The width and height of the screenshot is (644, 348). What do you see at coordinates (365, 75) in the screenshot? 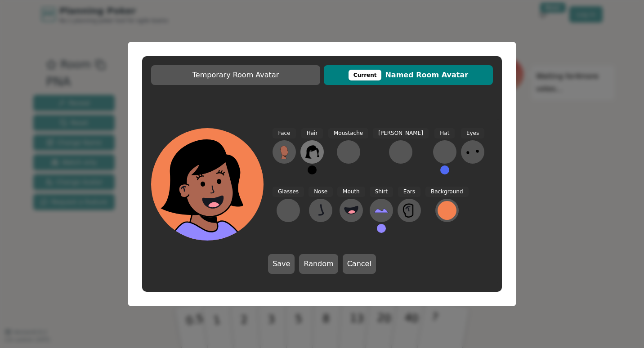
I see `div: This avatar will be displayed in dedicated rooms` at bounding box center [365, 75].